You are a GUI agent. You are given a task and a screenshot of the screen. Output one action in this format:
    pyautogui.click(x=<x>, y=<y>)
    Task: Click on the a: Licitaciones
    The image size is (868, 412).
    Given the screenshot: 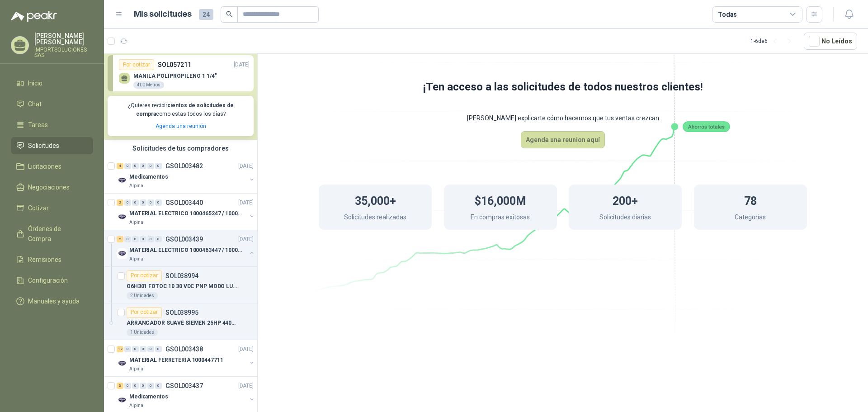 What is the action you would take?
    pyautogui.click(x=52, y=167)
    